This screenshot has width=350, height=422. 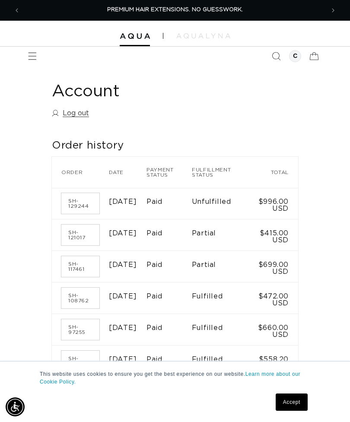 What do you see at coordinates (80, 361) in the screenshot?
I see `a: Order number SH-96219` at bounding box center [80, 361].